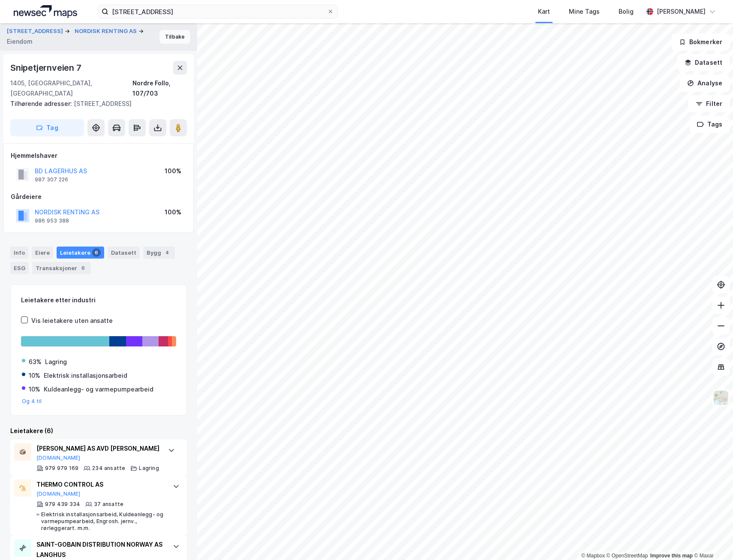 The image size is (733, 560). I want to click on div: THERMO CONTROL AS, so click(100, 485).